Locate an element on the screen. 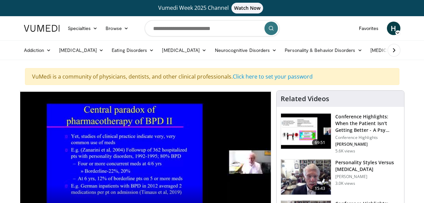 This screenshot has height=203, width=424. span: Watch Now is located at coordinates (247, 8).